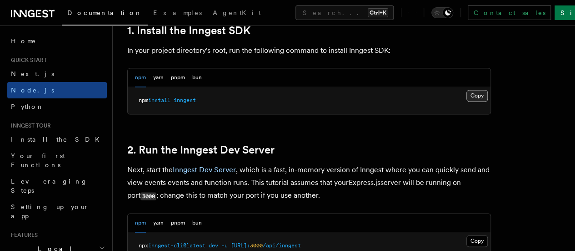 The height and width of the screenshot is (251, 575). What do you see at coordinates (256, 245) in the screenshot?
I see `span: 3000` at bounding box center [256, 245].